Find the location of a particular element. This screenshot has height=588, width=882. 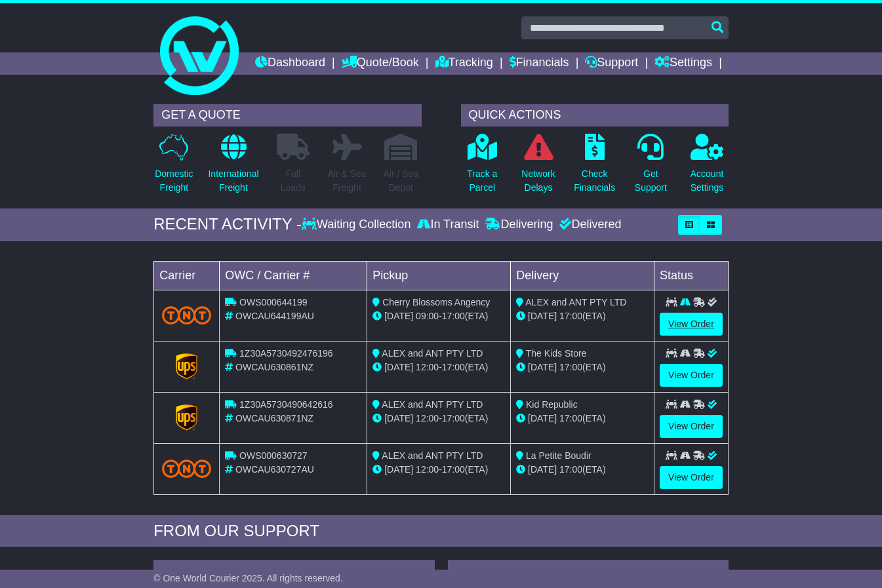

div: Delivering is located at coordinates (518, 225).